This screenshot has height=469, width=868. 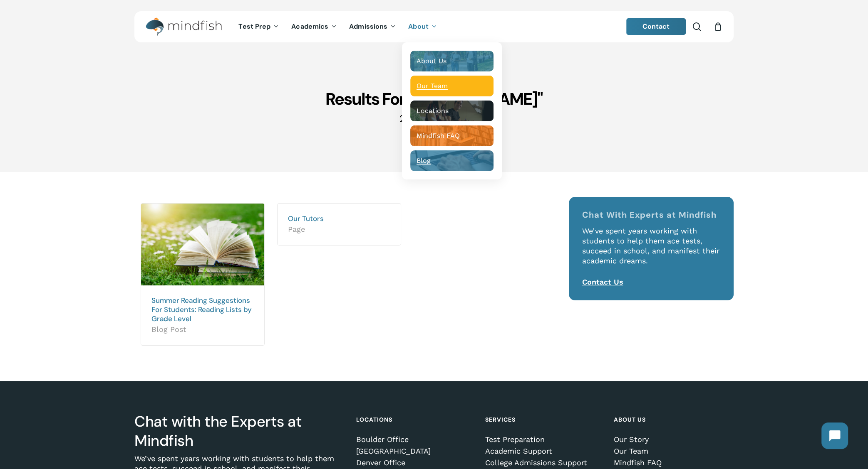 I want to click on span: Locations, so click(x=432, y=110).